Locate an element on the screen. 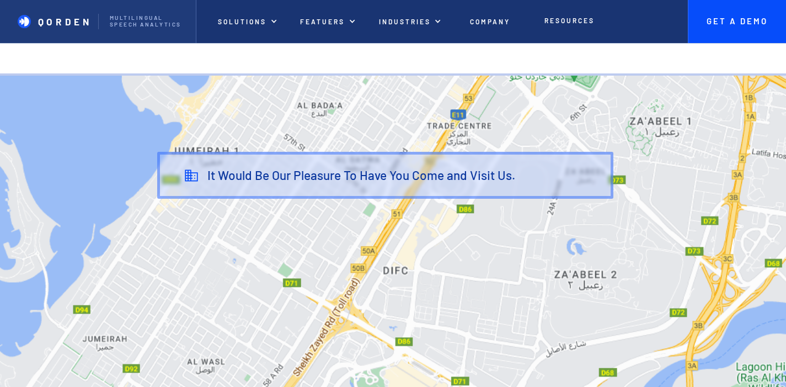  p: Resources is located at coordinates (569, 20).